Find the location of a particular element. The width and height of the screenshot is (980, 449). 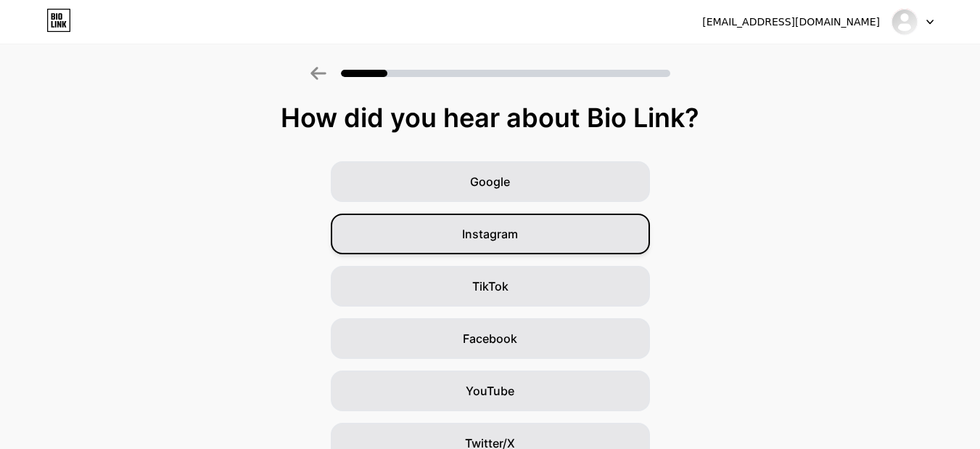

span: TikTok is located at coordinates (490, 286).